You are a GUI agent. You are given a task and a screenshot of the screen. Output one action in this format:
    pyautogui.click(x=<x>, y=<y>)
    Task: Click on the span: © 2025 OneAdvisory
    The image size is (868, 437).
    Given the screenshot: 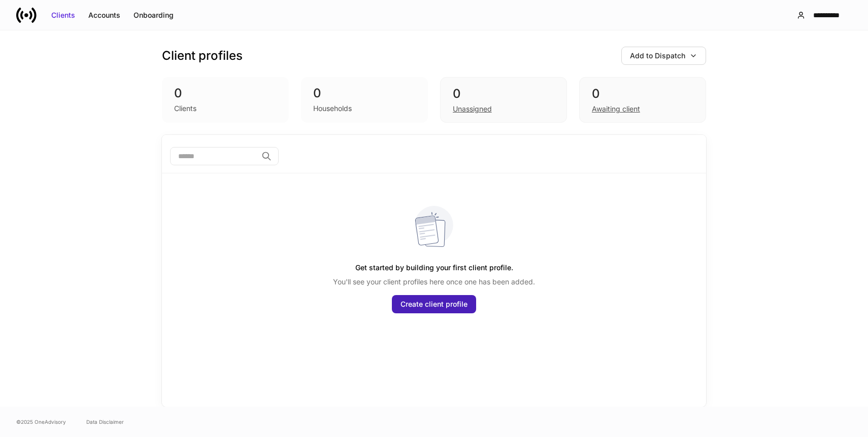 What is the action you would take?
    pyautogui.click(x=41, y=422)
    